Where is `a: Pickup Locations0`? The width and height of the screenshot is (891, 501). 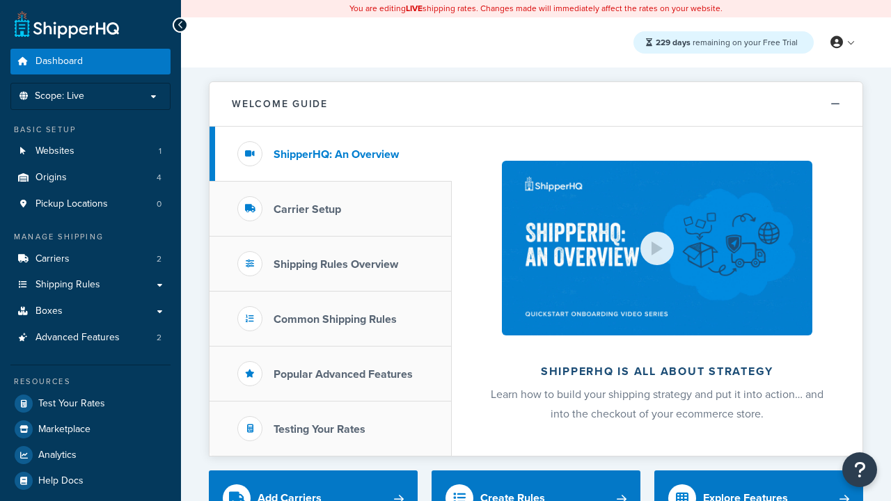 a: Pickup Locations0 is located at coordinates (91, 204).